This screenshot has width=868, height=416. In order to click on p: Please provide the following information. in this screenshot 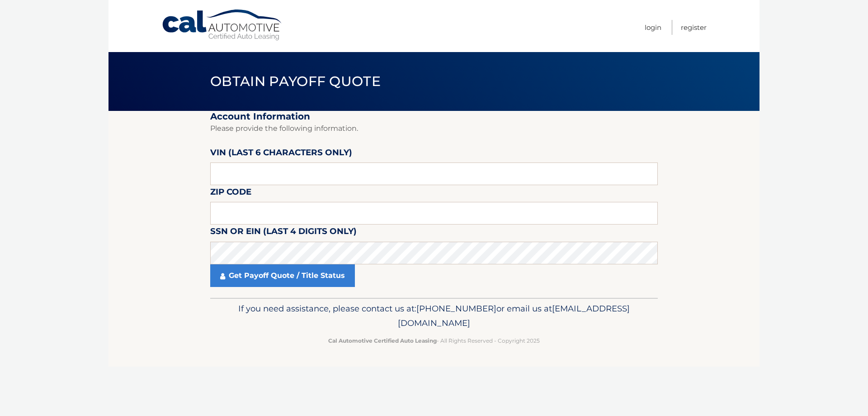, I will do `click(434, 128)`.